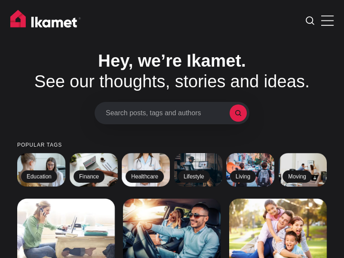  What do you see at coordinates (41, 170) in the screenshot?
I see `a: Education` at bounding box center [41, 170].